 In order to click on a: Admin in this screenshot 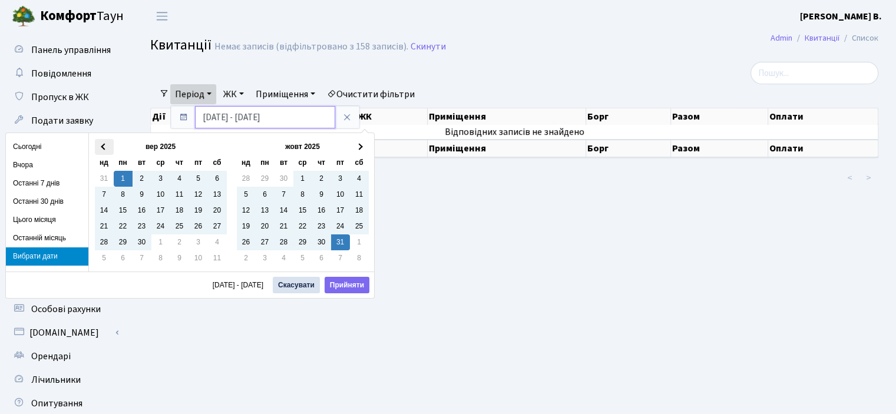, I will do `click(781, 38)`.